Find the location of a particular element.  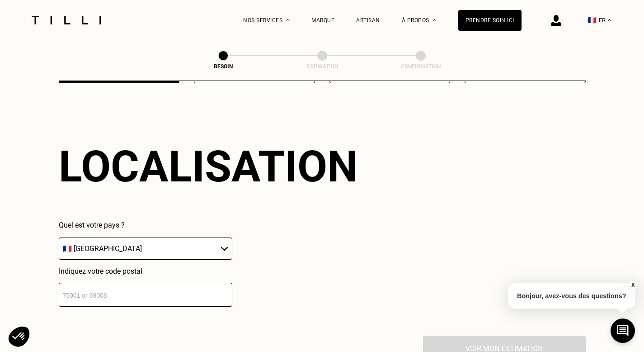

input: 75001 or 69008 is located at coordinates (146, 295).